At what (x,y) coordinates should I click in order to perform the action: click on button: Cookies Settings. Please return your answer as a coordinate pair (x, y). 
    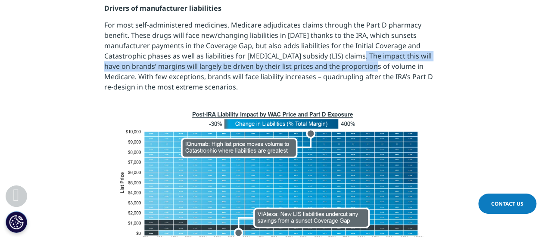
    Looking at the image, I should click on (16, 222).